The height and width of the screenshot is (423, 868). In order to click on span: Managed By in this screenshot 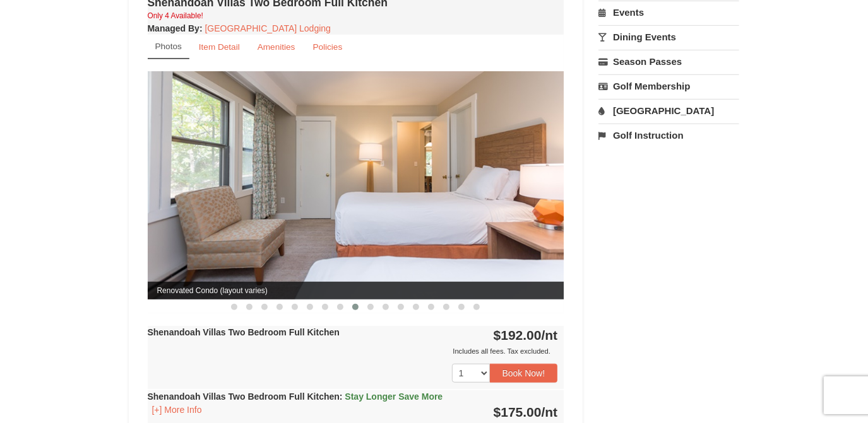, I will do `click(174, 28)`.